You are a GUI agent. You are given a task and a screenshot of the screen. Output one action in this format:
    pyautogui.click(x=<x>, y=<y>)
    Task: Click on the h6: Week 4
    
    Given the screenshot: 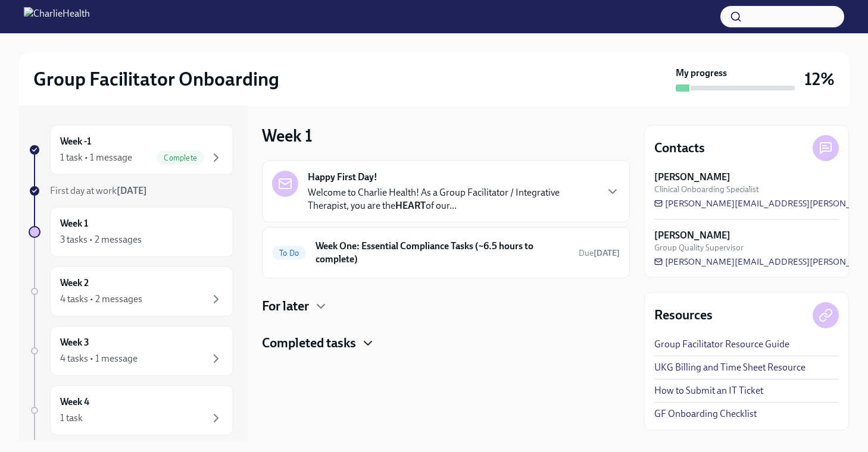 What is the action you would take?
    pyautogui.click(x=74, y=402)
    